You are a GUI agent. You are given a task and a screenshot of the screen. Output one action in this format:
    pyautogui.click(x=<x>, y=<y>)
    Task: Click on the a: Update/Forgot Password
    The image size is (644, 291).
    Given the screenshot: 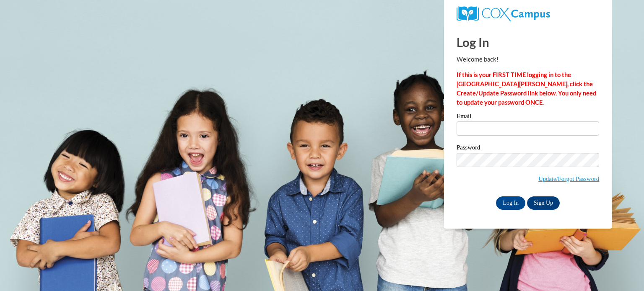 What is the action you would take?
    pyautogui.click(x=569, y=179)
    